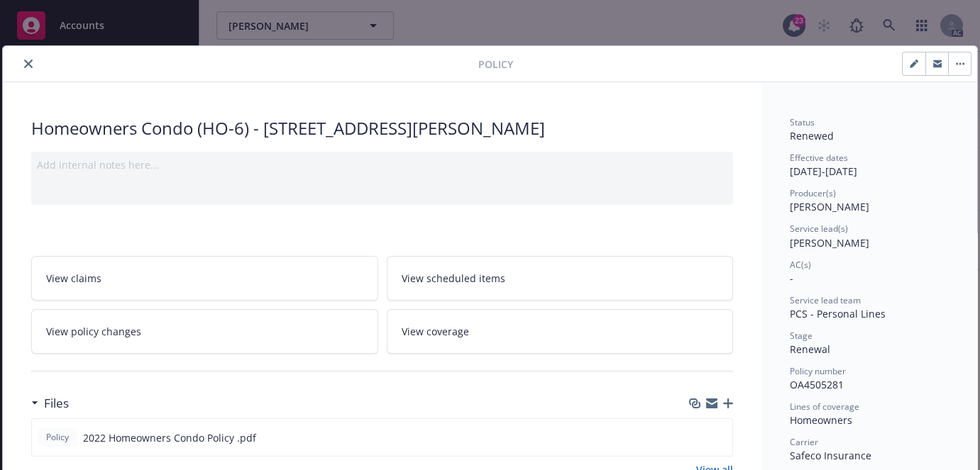 This screenshot has width=980, height=470. Describe the element at coordinates (801, 335) in the screenshot. I see `span: Stage` at that location.